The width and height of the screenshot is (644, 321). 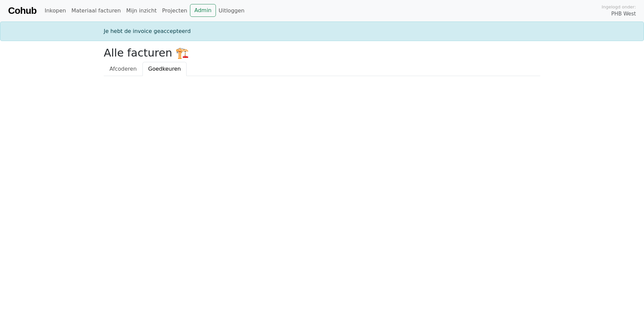 I want to click on a: Cohub, so click(x=22, y=11).